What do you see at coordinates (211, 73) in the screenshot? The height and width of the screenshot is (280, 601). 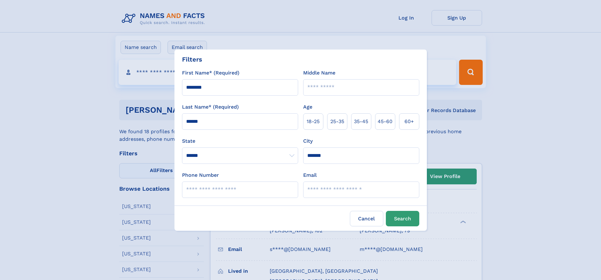 I see `label: First Name* (Required)` at bounding box center [211, 73].